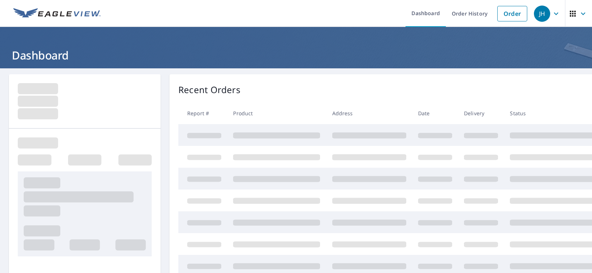  Describe the element at coordinates (203, 113) in the screenshot. I see `th: Report #` at that location.